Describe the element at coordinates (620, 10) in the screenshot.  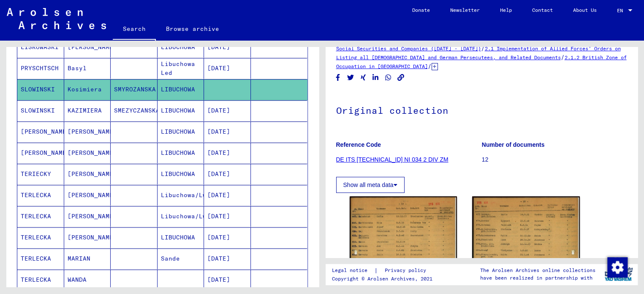
I see `mat-select-trigger: EN` at that location.